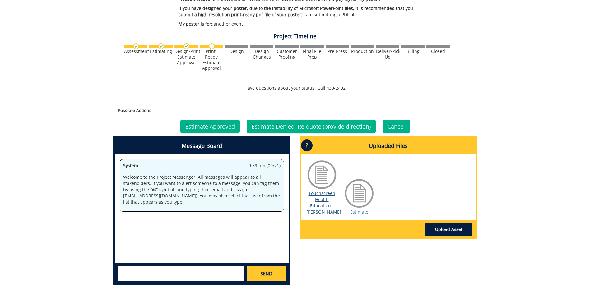 This screenshot has height=297, width=590. Describe the element at coordinates (202, 146) in the screenshot. I see `h4: Message Board` at that location.